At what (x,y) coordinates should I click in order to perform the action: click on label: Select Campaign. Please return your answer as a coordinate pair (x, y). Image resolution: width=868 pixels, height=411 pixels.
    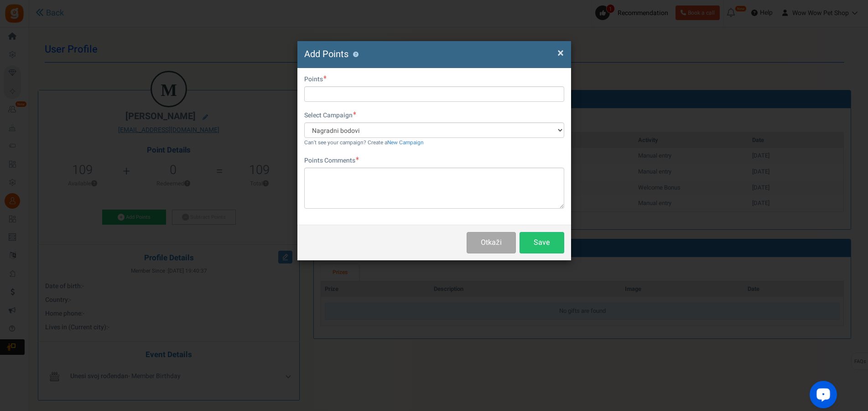
    Looking at the image, I should click on (330, 116).